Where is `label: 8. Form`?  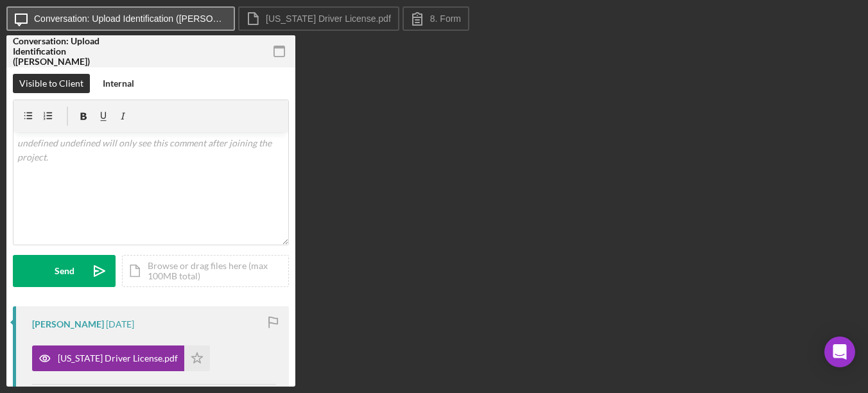
label: 8. Form is located at coordinates (445, 19).